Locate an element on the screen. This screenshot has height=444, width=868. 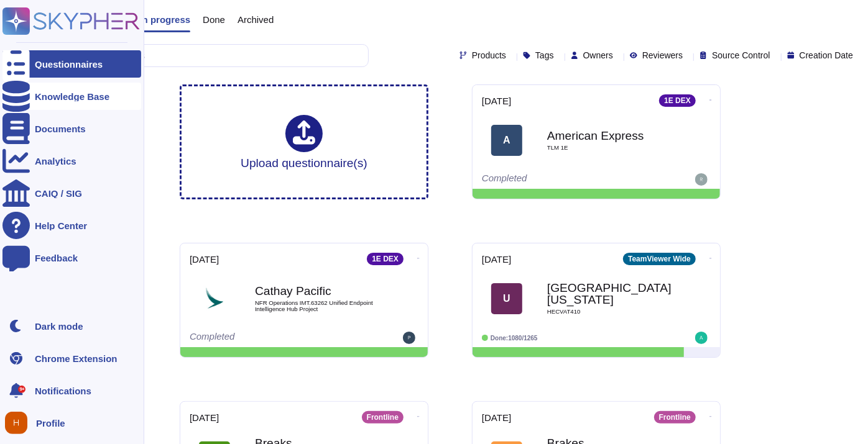
span: Creation Date is located at coordinates (826, 55).